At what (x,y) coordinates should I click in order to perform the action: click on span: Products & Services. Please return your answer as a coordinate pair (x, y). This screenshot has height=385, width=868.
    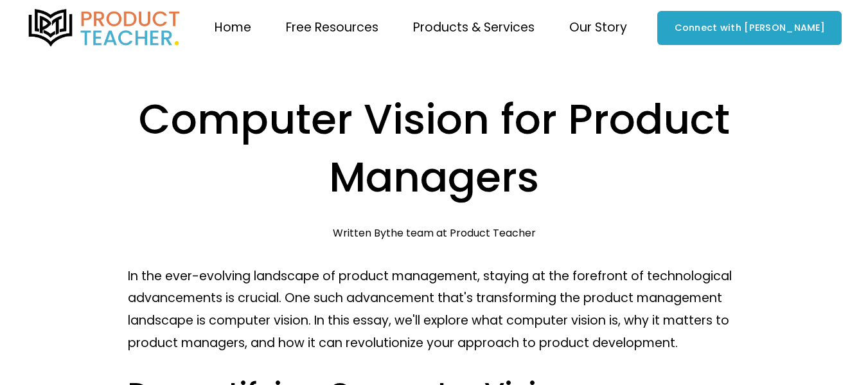
    Looking at the image, I should click on (473, 28).